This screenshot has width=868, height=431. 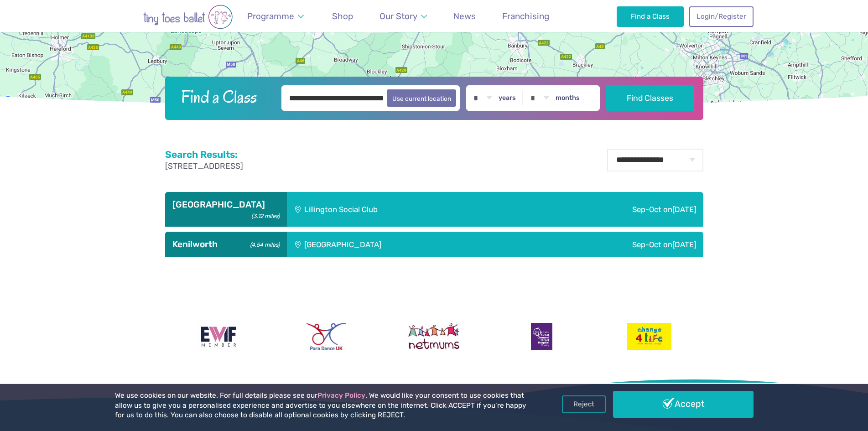 I want to click on label: years, so click(x=507, y=98).